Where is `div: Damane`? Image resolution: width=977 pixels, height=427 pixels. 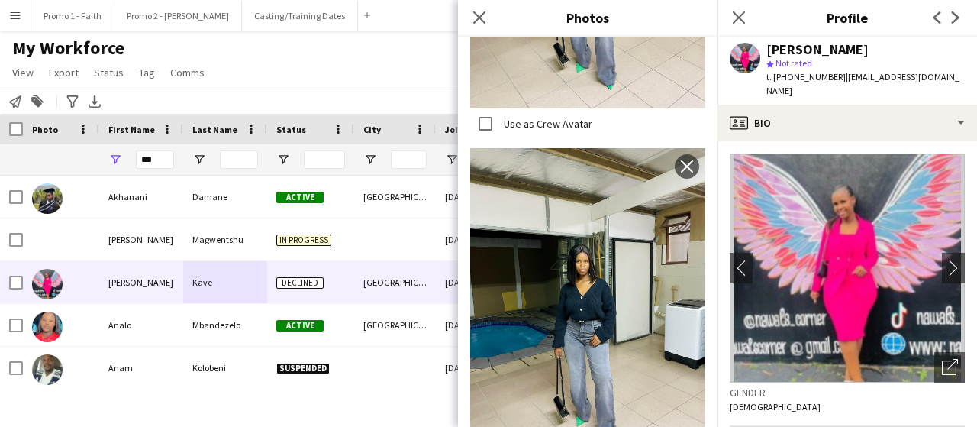 div: Damane is located at coordinates (225, 196).